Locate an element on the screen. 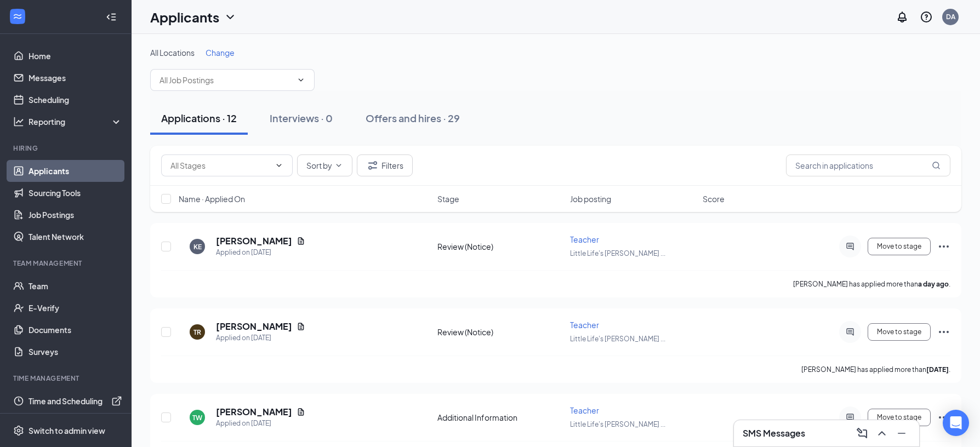 Image resolution: width=980 pixels, height=447 pixels. svg: Settings is located at coordinates (19, 431).